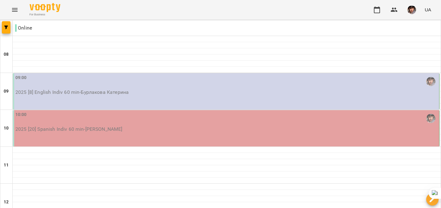 The image size is (441, 208). What do you see at coordinates (427, 10) in the screenshot?
I see `button: UA` at bounding box center [427, 10].